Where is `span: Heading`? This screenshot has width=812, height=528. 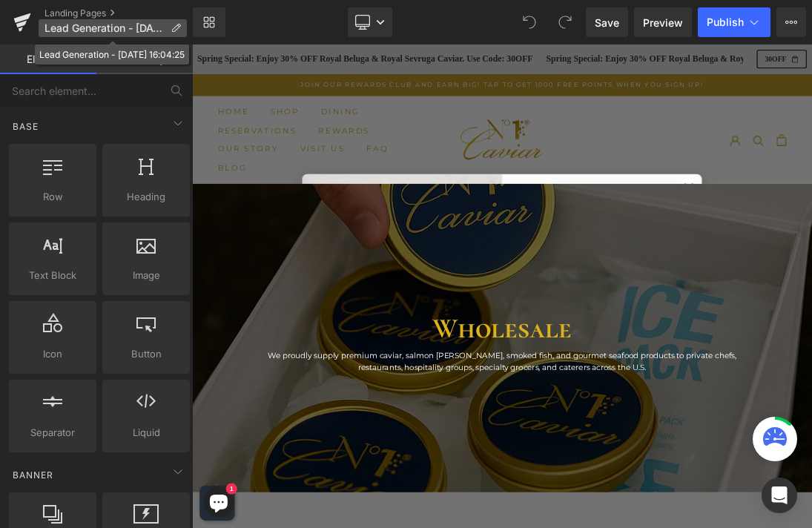 span: Heading is located at coordinates (146, 197).